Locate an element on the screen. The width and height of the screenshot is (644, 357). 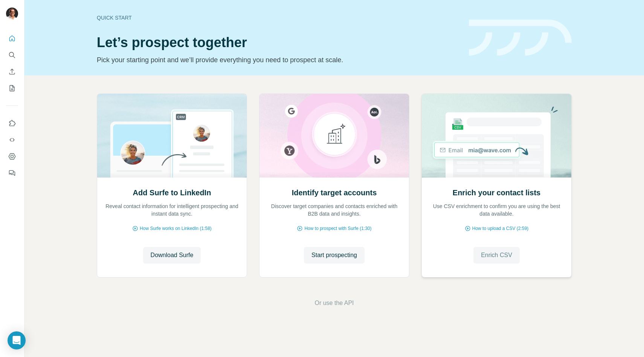
button: Quick start is located at coordinates (12, 39).